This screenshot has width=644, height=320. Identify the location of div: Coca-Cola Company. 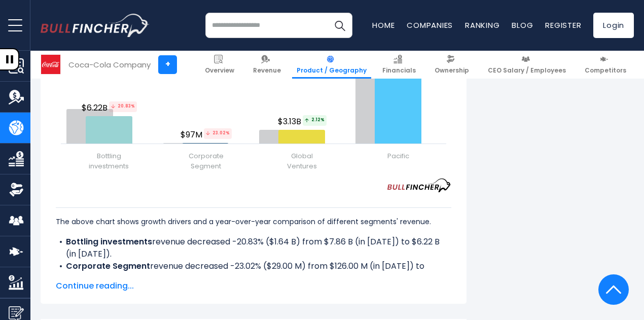
(110, 64).